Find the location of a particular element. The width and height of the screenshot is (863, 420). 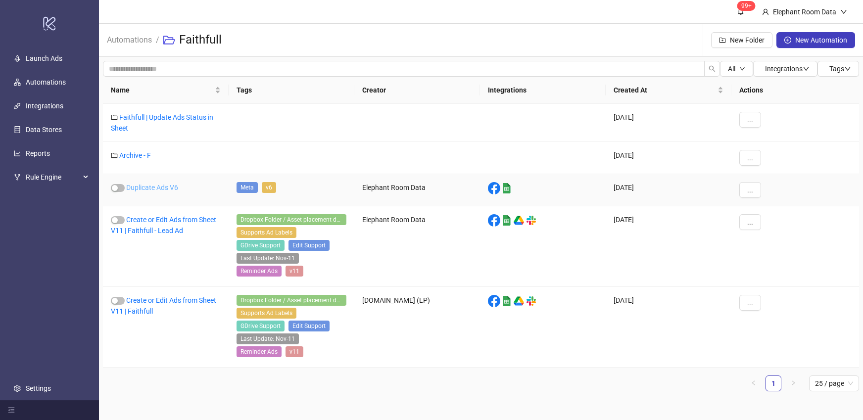

a: Settings is located at coordinates (38, 388).